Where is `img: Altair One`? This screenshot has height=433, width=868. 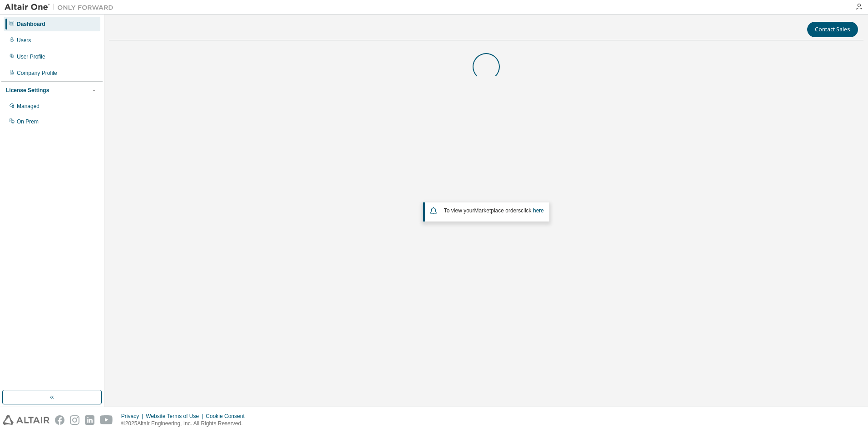
img: Altair One is located at coordinates (61, 8).